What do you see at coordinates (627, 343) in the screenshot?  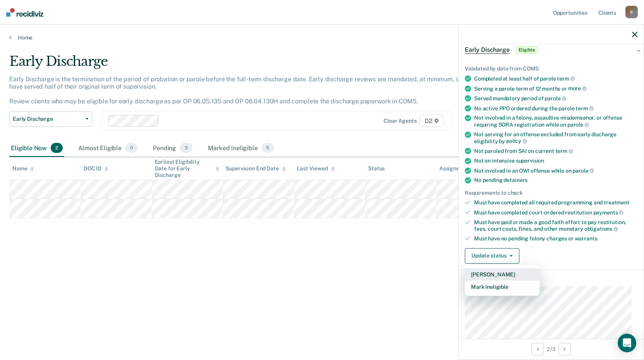 I see `div: Open Intercom Messenger` at bounding box center [627, 343].